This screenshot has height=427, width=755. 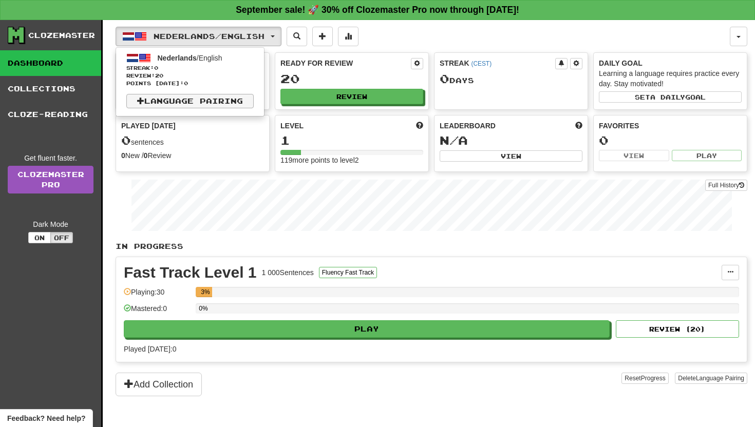 I want to click on div: Mastered: 0, so click(x=157, y=312).